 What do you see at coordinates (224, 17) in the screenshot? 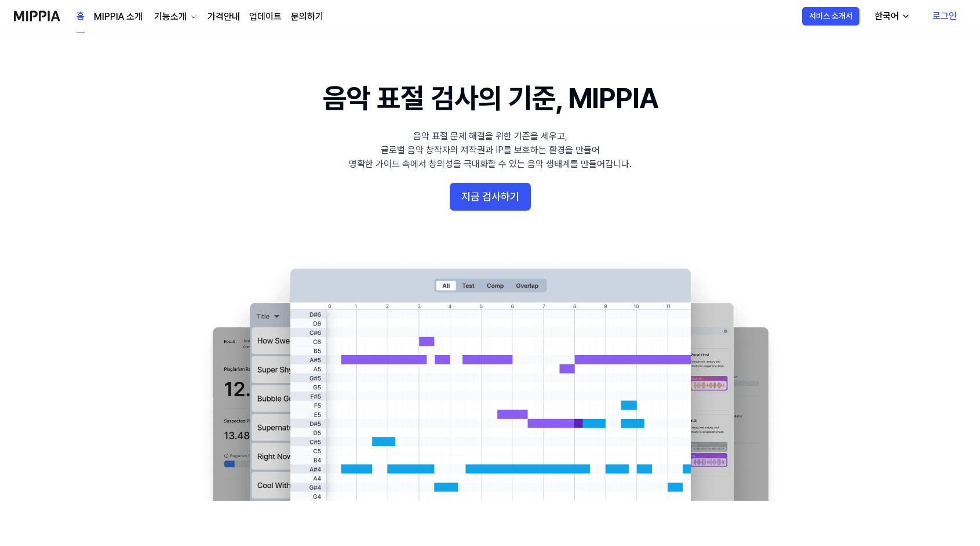
I see `a: 가격안내` at bounding box center [224, 17].